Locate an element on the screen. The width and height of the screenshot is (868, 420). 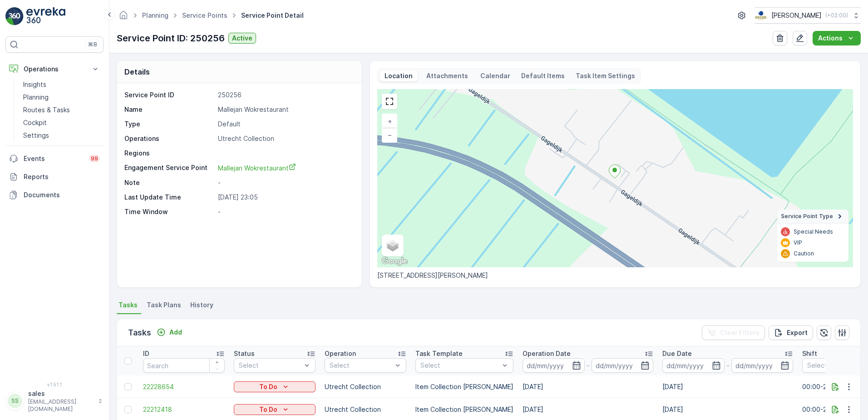
a: Planning is located at coordinates (61, 97).